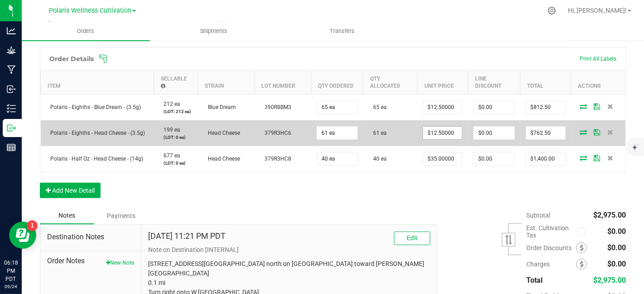 The height and width of the screenshot is (294, 644). Describe the element at coordinates (535, 280) in the screenshot. I see `span: Total` at that location.